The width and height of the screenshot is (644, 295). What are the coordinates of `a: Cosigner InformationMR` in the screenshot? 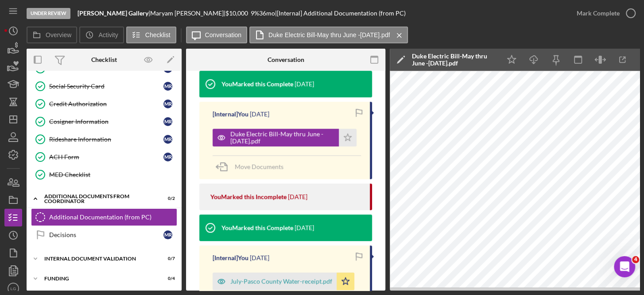 It's located at (104, 121).